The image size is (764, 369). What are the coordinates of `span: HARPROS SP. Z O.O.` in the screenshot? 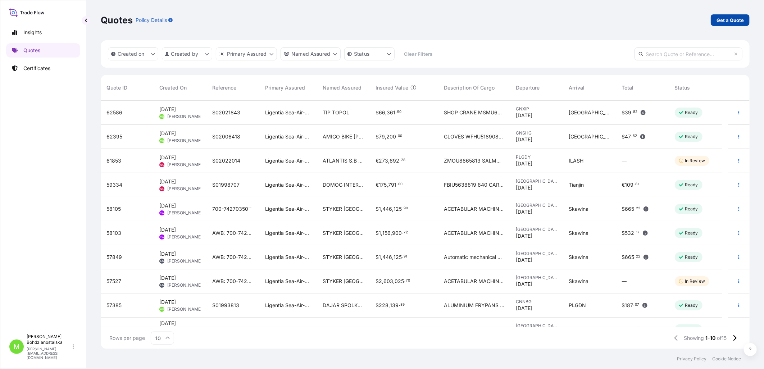 It's located at (343, 329).